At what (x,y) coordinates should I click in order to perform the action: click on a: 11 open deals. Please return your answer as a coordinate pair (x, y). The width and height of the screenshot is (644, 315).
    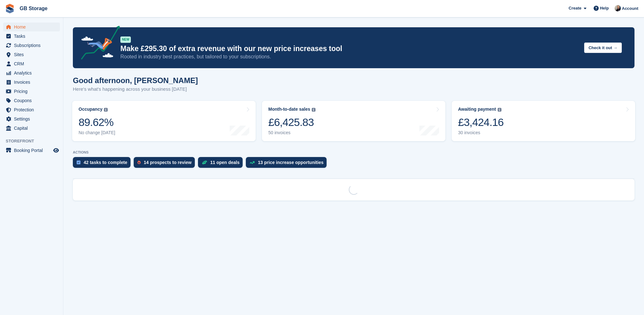
    Looking at the image, I should click on (222, 164).